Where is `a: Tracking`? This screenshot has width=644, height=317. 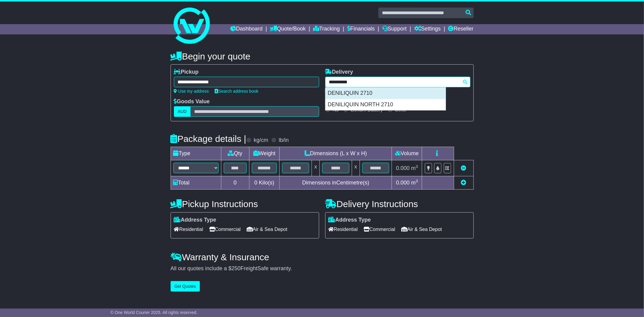 a: Tracking is located at coordinates (326, 29).